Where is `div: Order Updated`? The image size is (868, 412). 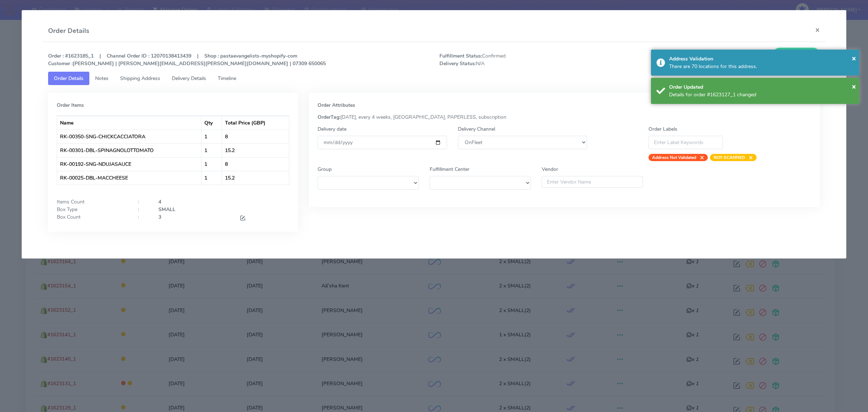 div: Order Updated is located at coordinates (761, 87).